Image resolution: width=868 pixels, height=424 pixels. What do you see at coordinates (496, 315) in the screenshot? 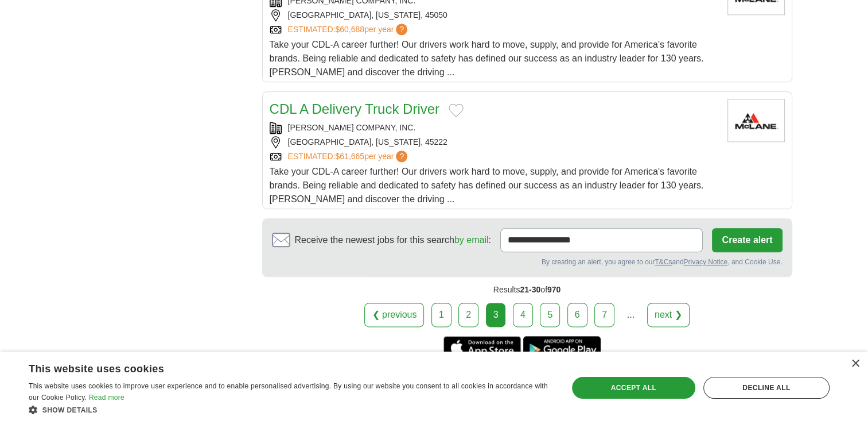
I see `div: 3` at bounding box center [496, 315].